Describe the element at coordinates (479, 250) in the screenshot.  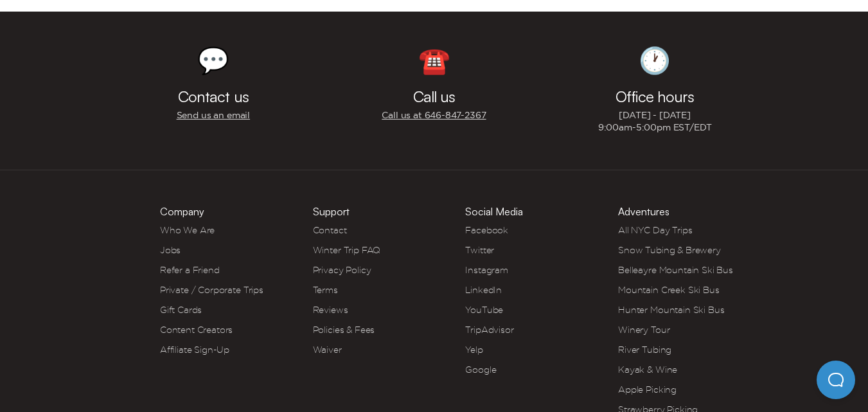
I see `a: Twitter` at that location.